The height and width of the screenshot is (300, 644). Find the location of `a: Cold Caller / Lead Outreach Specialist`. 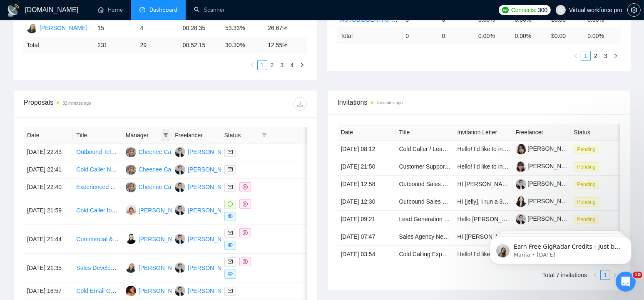

a: Cold Caller / Lead Outreach Specialist is located at coordinates (449, 149).